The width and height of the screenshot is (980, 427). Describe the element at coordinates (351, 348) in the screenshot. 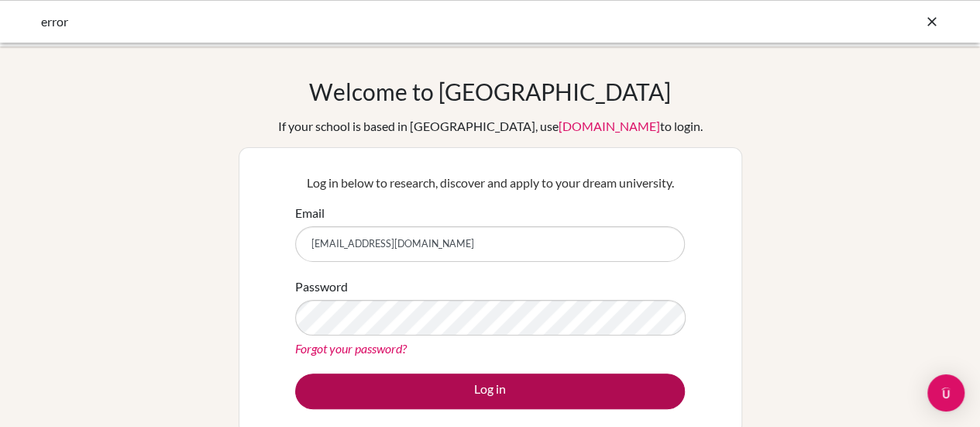

I see `a: Forgot your password?` at that location.